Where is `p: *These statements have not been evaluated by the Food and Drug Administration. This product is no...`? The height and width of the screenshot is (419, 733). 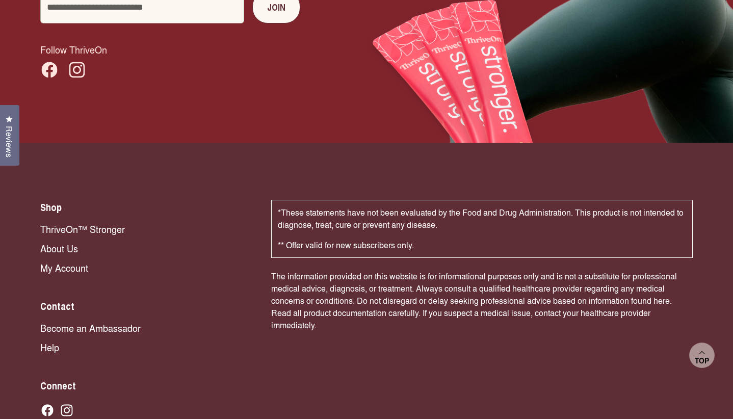
p: *These statements have not been evaluated by the Food and Drug Administration. This product is no... is located at coordinates (481, 219).